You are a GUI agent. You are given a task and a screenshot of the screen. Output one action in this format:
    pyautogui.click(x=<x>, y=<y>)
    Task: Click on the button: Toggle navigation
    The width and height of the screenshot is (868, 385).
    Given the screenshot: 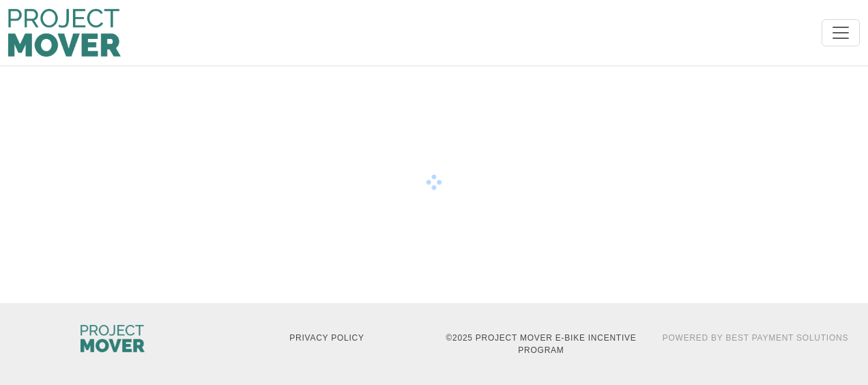 What is the action you would take?
    pyautogui.click(x=841, y=33)
    